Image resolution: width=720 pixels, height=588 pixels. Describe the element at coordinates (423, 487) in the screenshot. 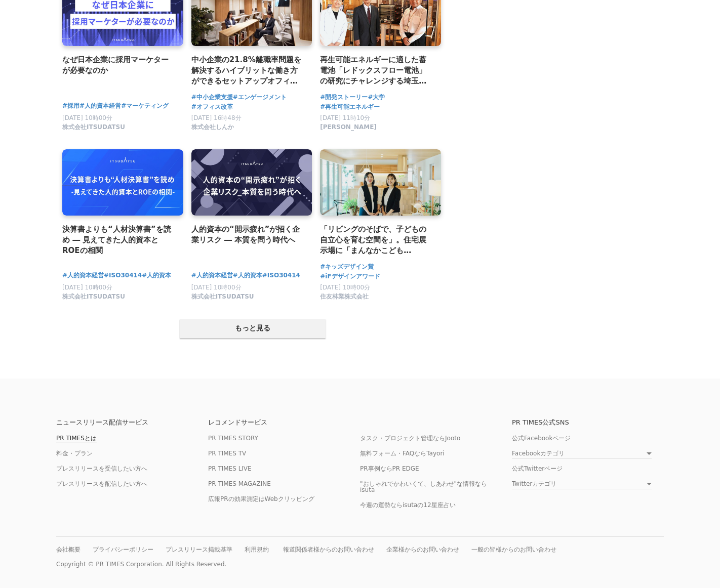

I see `a: "おしゃれでかわいくて、しあわせ"な情報ならisuta` at that location.